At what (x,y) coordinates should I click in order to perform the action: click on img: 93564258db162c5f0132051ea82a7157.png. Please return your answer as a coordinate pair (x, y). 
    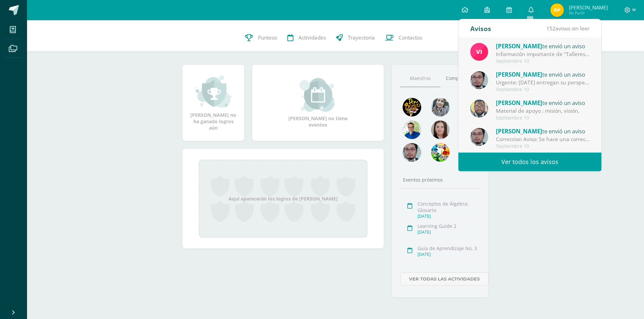
    Looking at the image, I should click on (557, 10).